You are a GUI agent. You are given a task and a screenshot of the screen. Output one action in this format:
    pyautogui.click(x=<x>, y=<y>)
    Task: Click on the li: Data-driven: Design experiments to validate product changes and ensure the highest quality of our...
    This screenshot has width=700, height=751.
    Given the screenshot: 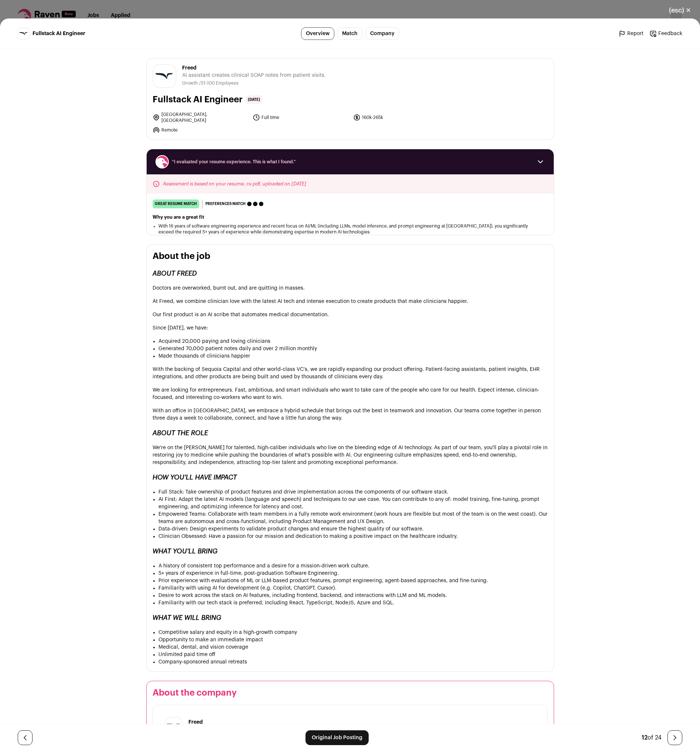 What is the action you would take?
    pyautogui.click(x=353, y=529)
    